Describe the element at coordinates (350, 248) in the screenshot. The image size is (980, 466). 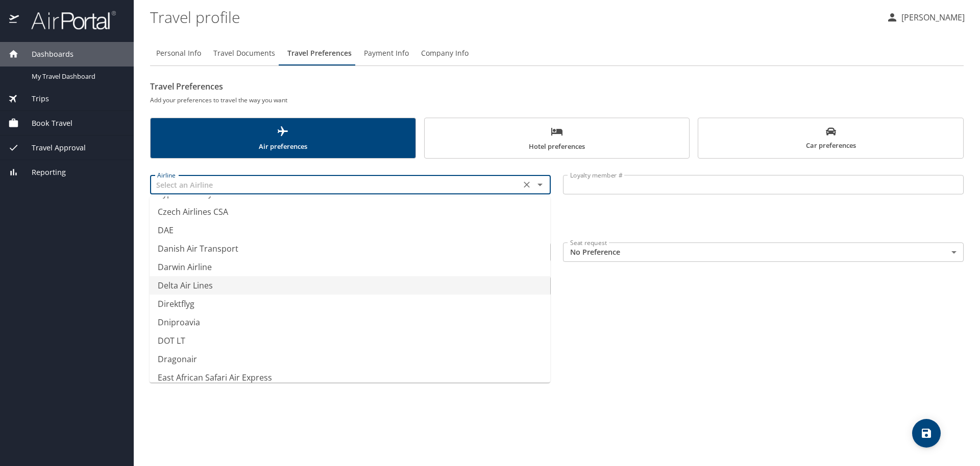
I see `li: Danish Air Transport` at that location.